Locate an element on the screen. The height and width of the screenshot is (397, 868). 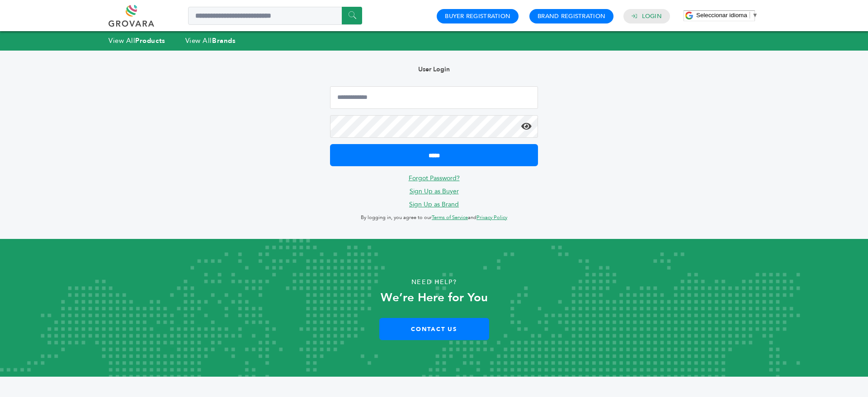
b: User Login is located at coordinates (434, 69).